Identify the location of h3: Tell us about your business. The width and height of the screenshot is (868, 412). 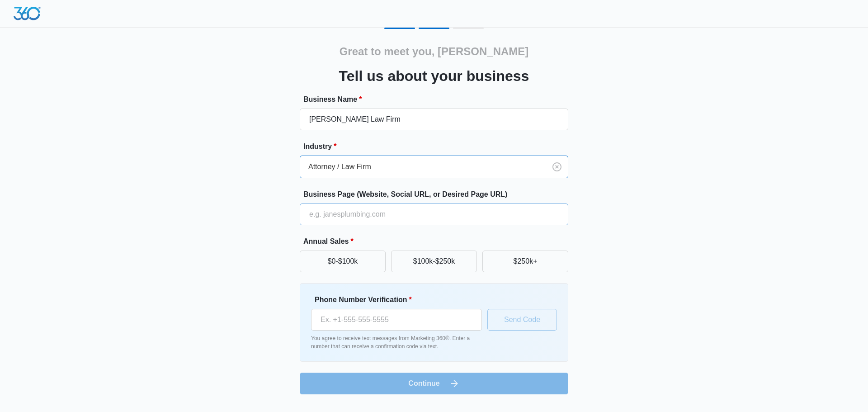
(434, 76).